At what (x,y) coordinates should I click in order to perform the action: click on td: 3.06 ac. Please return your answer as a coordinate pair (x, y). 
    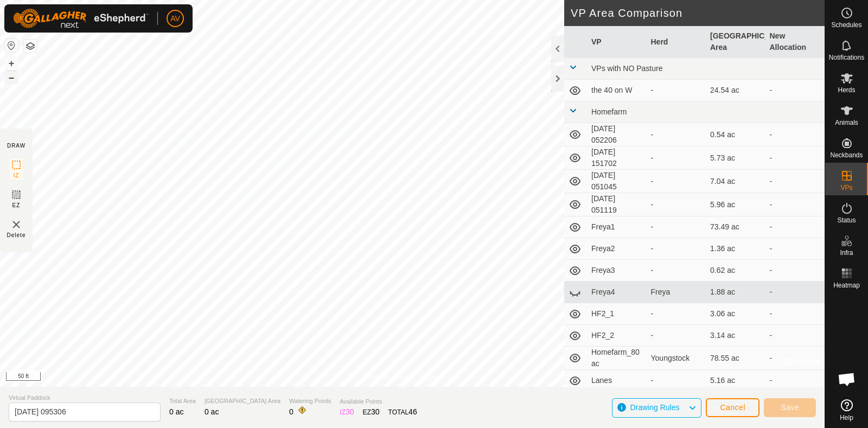
    Looking at the image, I should click on (736, 315).